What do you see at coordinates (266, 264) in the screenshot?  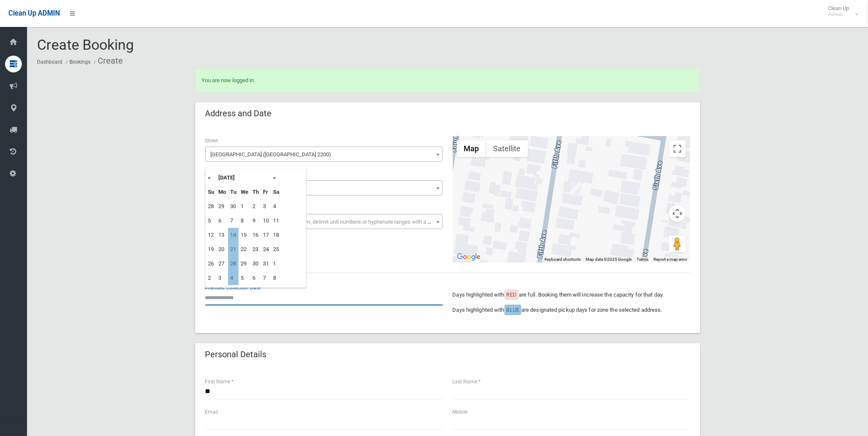 I see `td: 31` at bounding box center [266, 264].